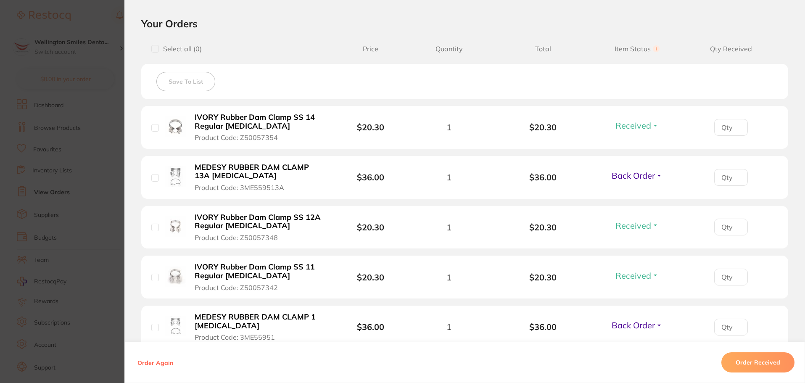 Image resolution: width=805 pixels, height=383 pixels. What do you see at coordinates (236, 137) in the screenshot?
I see `span: Product Code: Z50057354` at bounding box center [236, 137].